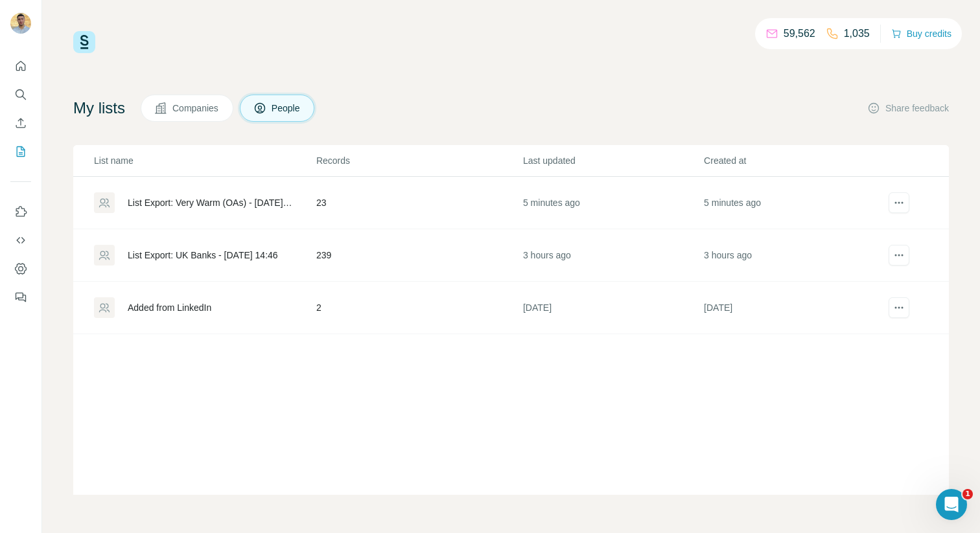  What do you see at coordinates (419, 203) in the screenshot?
I see `td: 23` at bounding box center [419, 203].